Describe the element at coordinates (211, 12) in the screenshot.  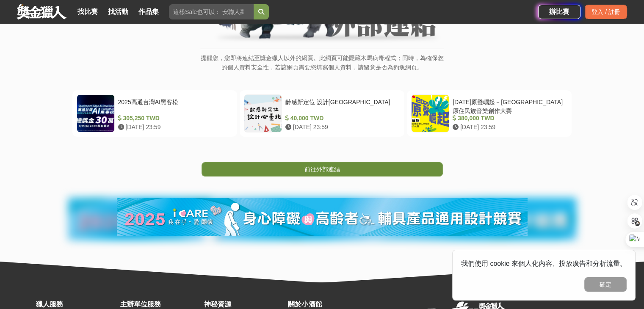
I see `input: 這樣Sale也可以： 安聯人壽創意銷售法募集` at that location.